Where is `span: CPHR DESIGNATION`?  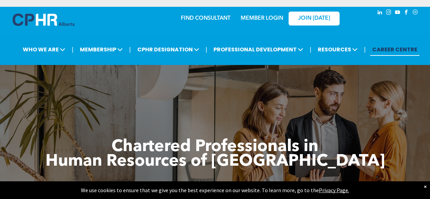
span: CPHR DESIGNATION is located at coordinates (168, 49).